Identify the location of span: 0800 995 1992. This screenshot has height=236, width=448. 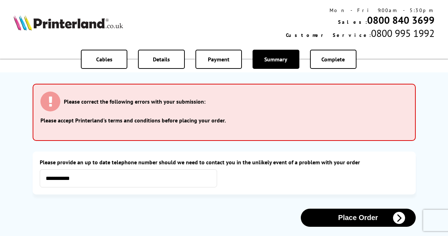
(403, 33).